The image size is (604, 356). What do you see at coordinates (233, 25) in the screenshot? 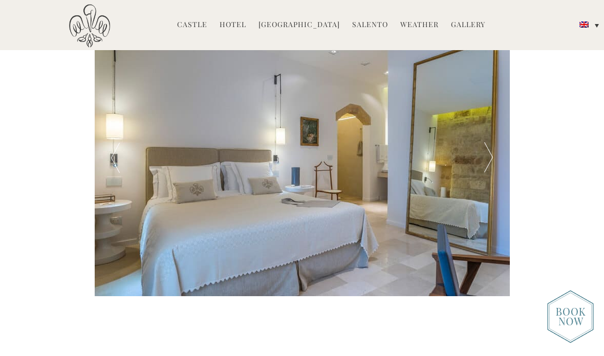
I see `a: Hotel` at bounding box center [233, 25].